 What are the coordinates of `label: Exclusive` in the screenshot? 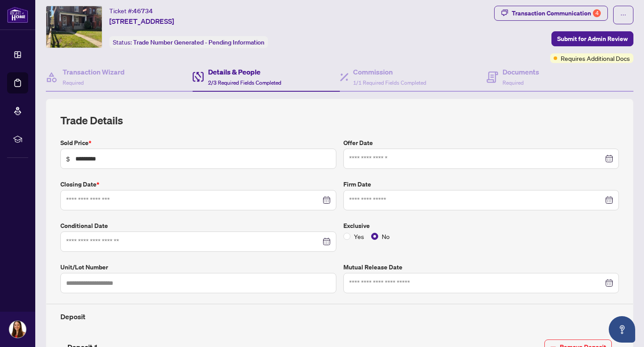 It's located at (482, 226).